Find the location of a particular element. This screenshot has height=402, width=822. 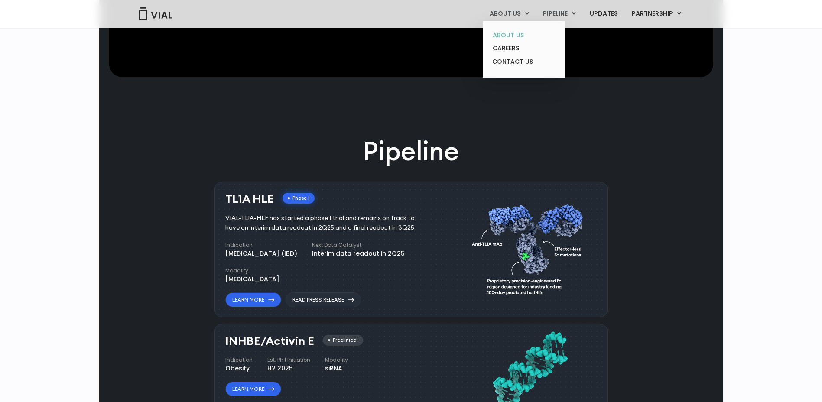

h3: INHBE/Activin E is located at coordinates (269, 341).